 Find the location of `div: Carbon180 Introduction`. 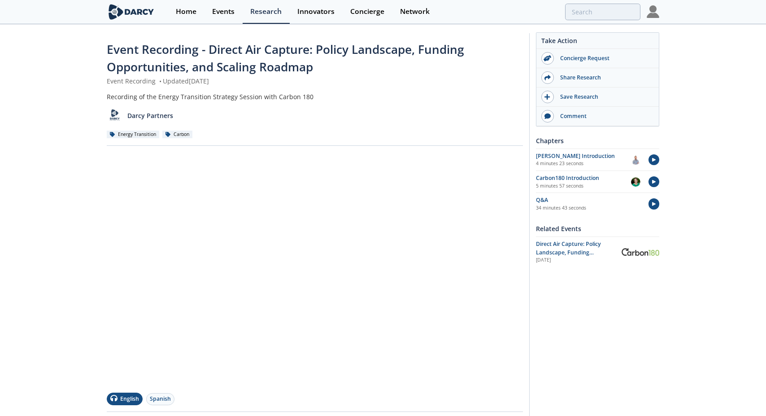

div: Carbon180 Introduction is located at coordinates (583, 178).